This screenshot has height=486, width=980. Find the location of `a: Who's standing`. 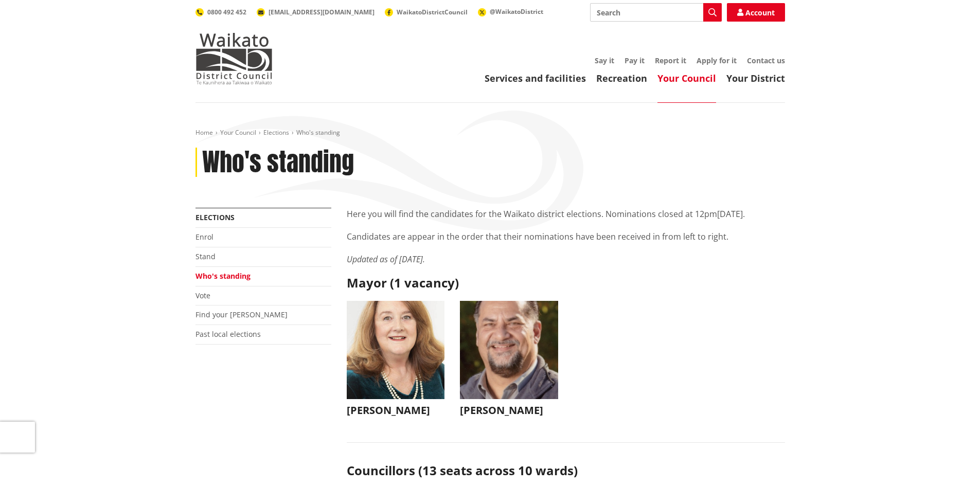

a: Who's standing is located at coordinates (223, 276).